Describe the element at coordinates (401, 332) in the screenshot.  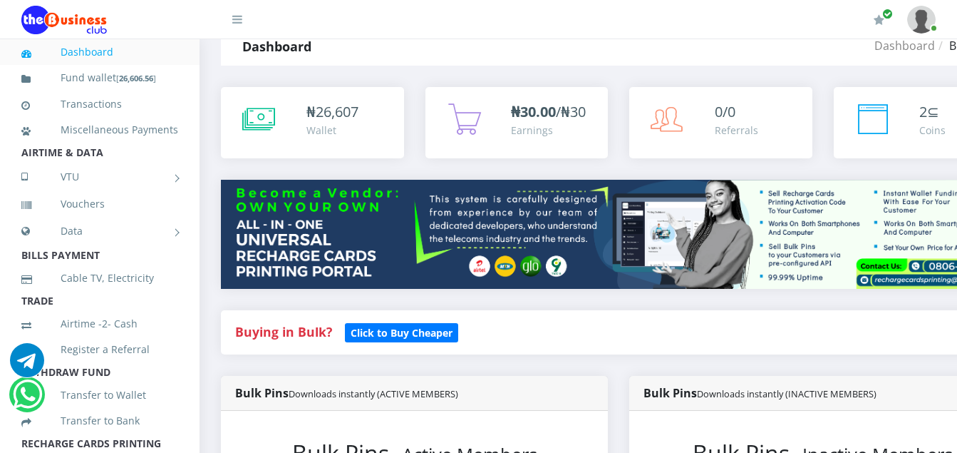
I see `b: Click to Buy Cheaper` at that location.